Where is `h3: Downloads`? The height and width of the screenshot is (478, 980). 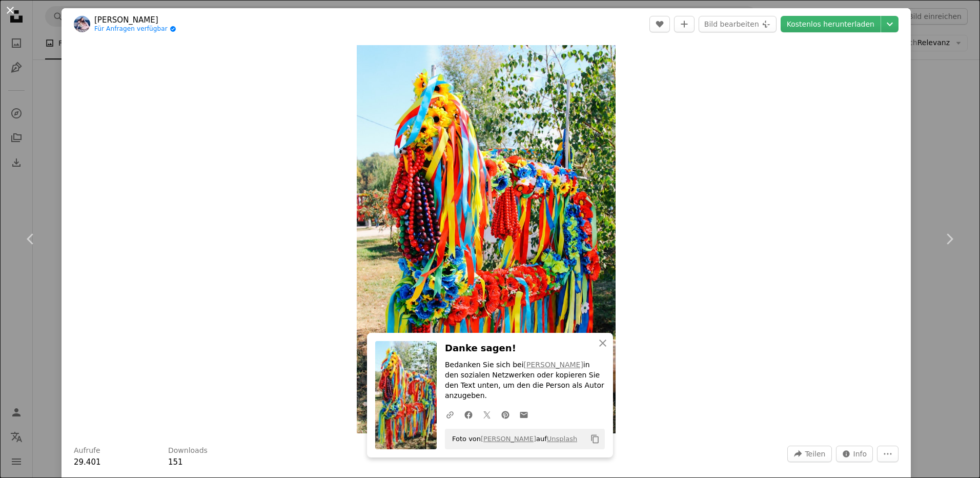 h3: Downloads is located at coordinates (188, 451).